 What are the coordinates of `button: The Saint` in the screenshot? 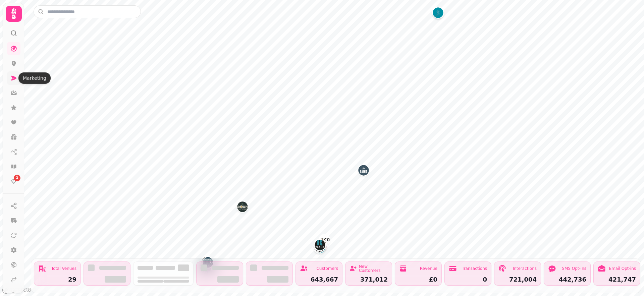 It's located at (364, 170).